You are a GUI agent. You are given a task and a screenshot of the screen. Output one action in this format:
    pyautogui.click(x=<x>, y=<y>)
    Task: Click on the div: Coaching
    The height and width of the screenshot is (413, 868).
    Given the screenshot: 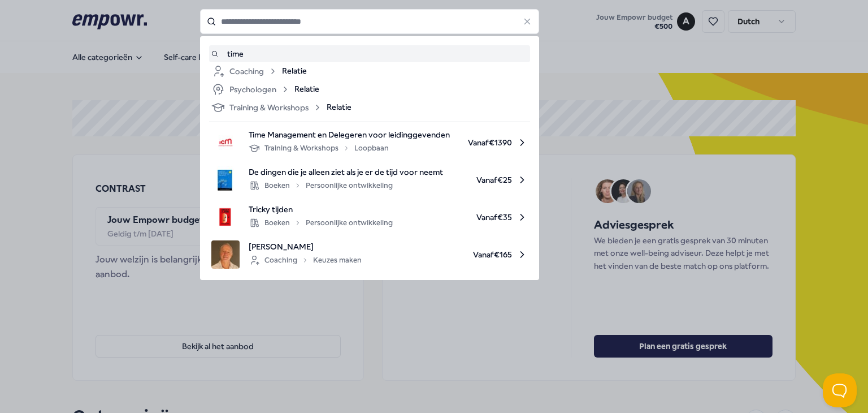 What is the action you would take?
    pyautogui.click(x=244, y=71)
    